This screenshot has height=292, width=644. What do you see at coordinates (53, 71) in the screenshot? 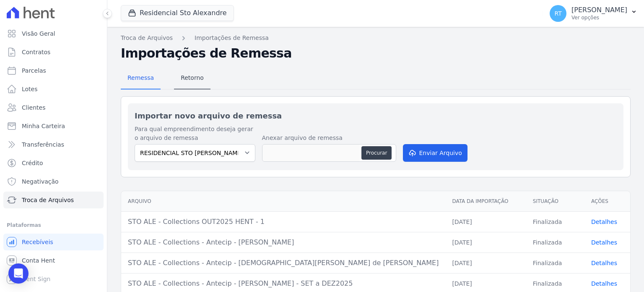
I see `a: Parcelas` at bounding box center [53, 71].